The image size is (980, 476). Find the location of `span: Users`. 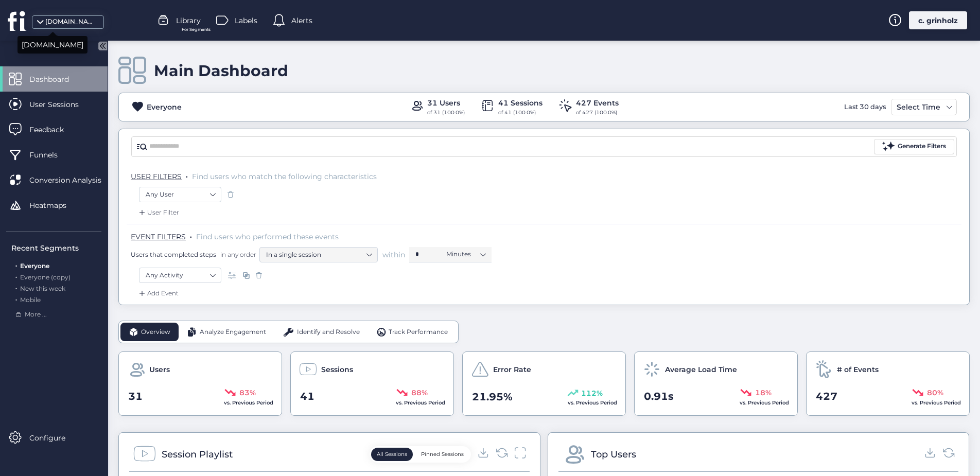

span: Users is located at coordinates (159, 369).